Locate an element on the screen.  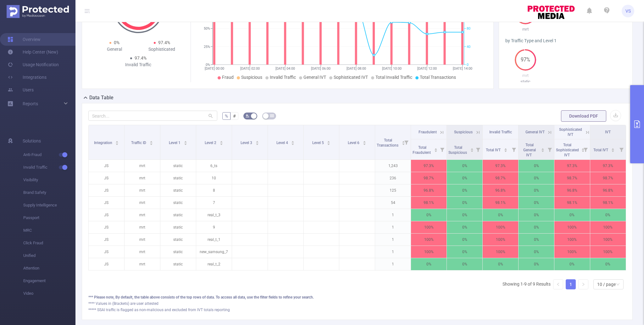
p: 54 is located at coordinates (393, 203).